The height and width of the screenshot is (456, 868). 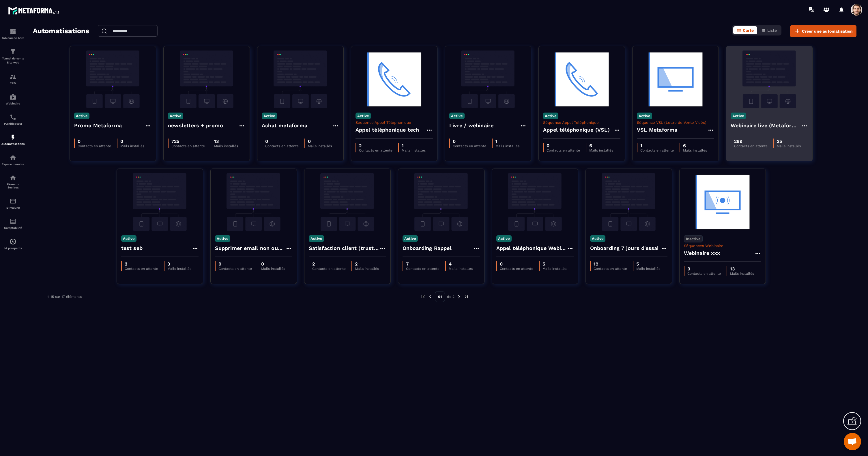 I want to click on h4: Webinaire xxx, so click(x=702, y=254).